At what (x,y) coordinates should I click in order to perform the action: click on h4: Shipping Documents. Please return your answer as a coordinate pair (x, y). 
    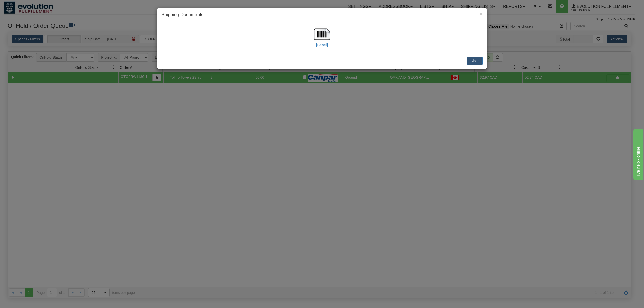
    Looking at the image, I should click on (322, 15).